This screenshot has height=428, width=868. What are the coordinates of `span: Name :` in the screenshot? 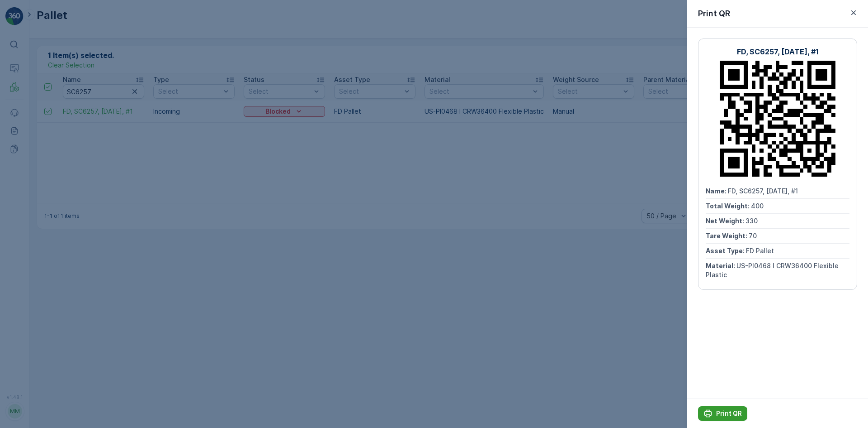 It's located at (717, 191).